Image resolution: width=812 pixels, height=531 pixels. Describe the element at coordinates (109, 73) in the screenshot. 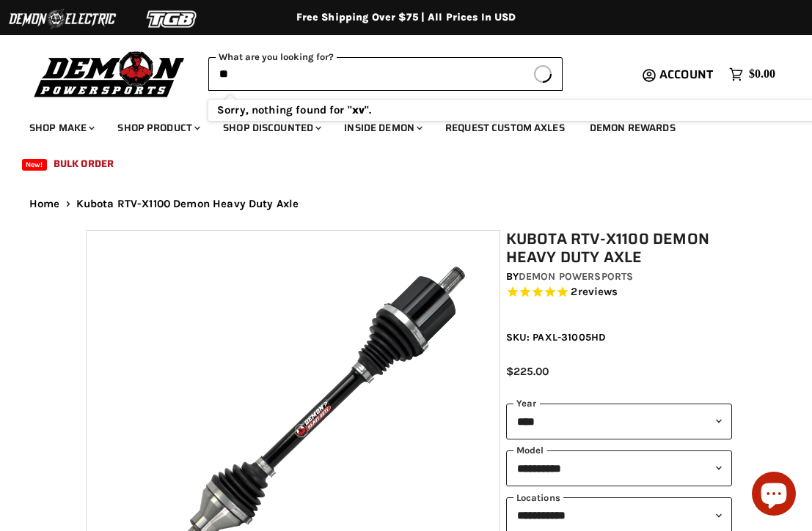

I see `img: Demon Powersports` at that location.